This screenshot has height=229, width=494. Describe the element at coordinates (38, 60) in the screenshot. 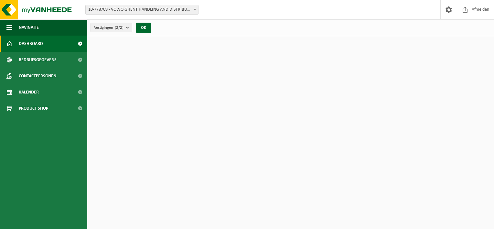

I see `span: Bedrijfsgegevens` at that location.